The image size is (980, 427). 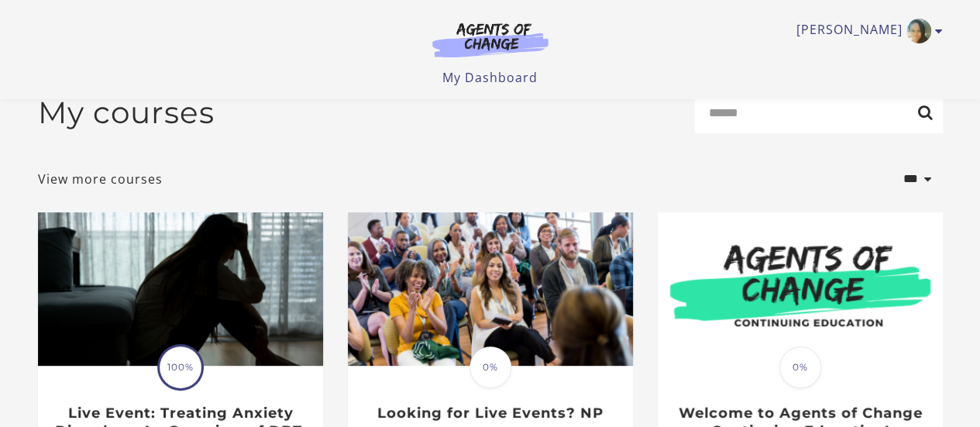 I want to click on h3: Looking for Live Events? NP, so click(x=490, y=413).